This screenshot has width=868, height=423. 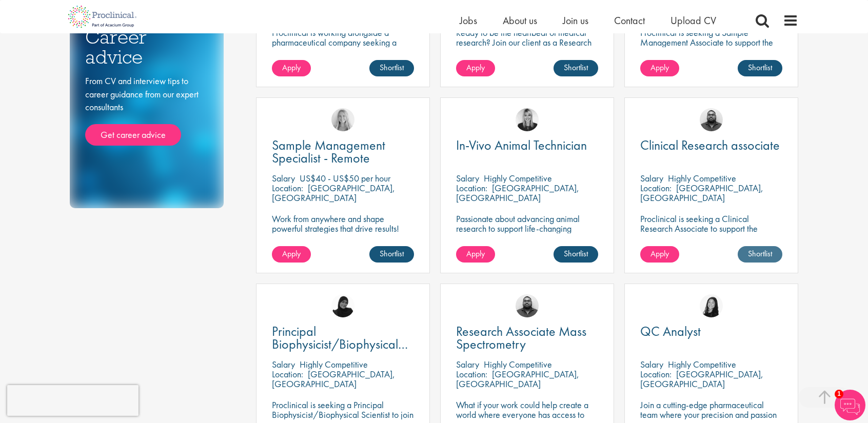 I want to click on img: Chatbot, so click(x=850, y=405).